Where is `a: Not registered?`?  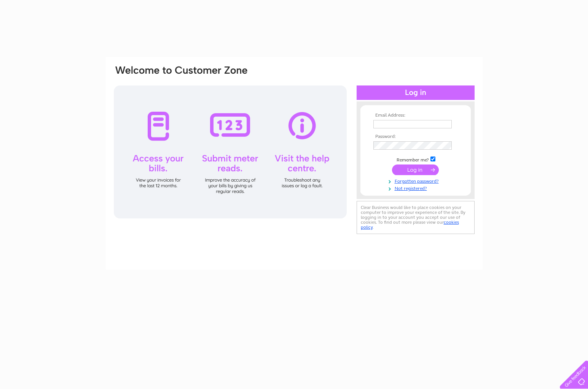
a: Not registered? is located at coordinates (416, 188).